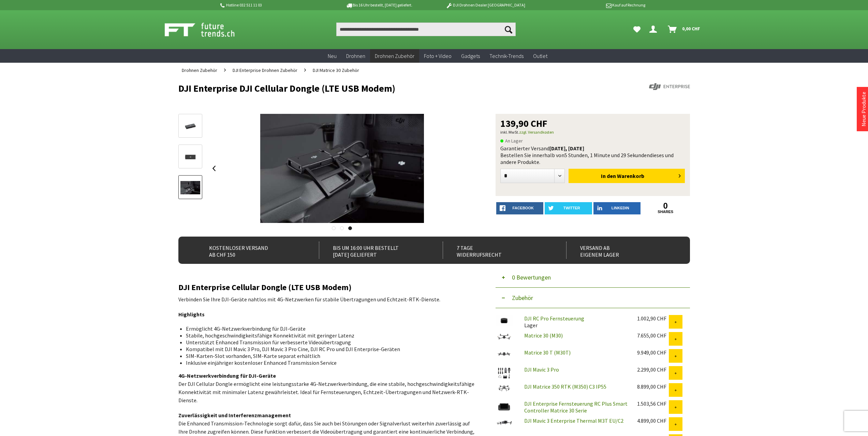 The image size is (868, 436). Describe the element at coordinates (653, 353) in the screenshot. I see `div: 9.949,00 CHF` at that location.